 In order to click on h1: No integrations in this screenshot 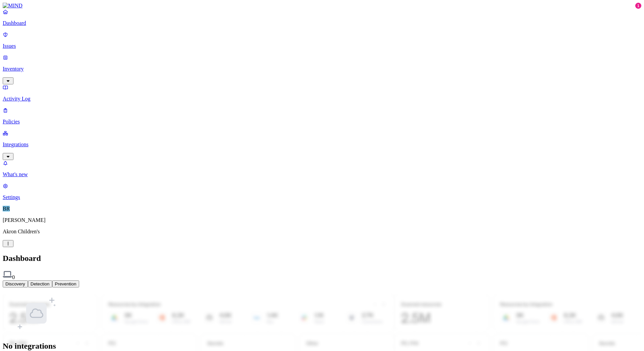, I will do `click(322, 346)`.